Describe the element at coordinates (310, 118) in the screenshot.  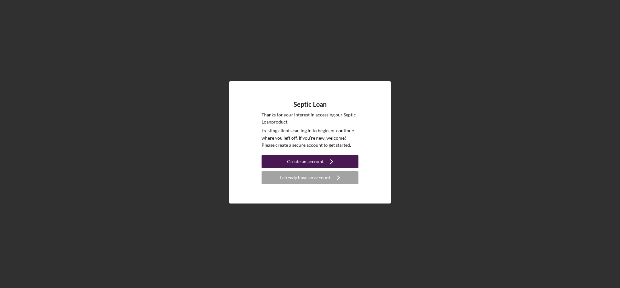
I see `p: Thanks for your interest in accessing our Septic Loan product.` at that location.